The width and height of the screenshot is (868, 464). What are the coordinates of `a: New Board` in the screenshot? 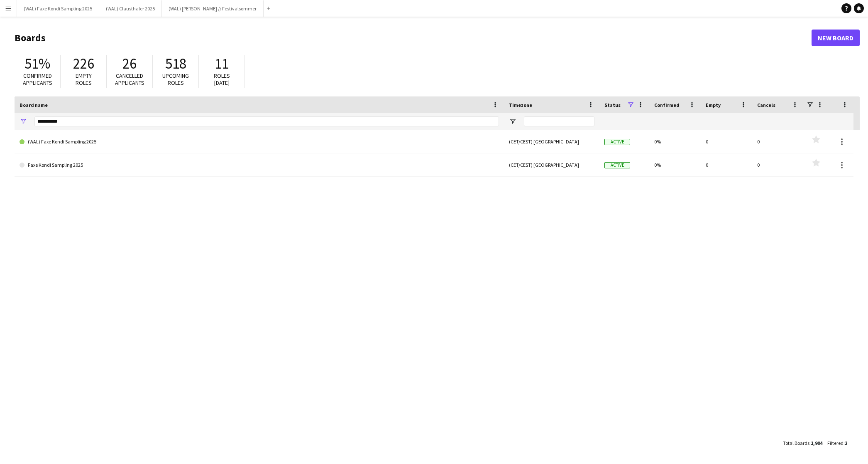 It's located at (836, 38).